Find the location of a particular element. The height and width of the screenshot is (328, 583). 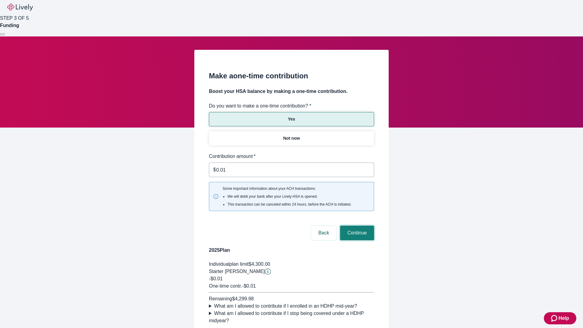

span: - $0.01 is located at coordinates (249, 286).